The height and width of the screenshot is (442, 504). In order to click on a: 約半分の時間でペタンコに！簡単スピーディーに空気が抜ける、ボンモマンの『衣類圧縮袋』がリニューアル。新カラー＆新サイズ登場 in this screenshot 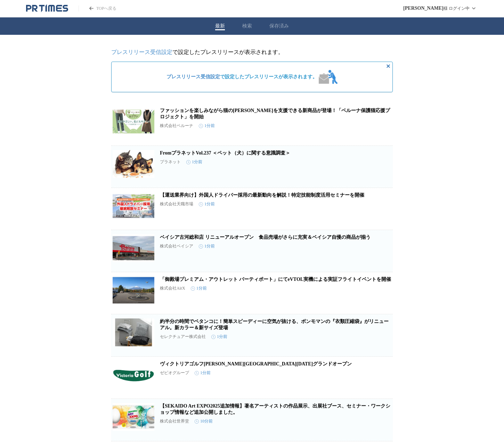, I will do `click(274, 324)`.